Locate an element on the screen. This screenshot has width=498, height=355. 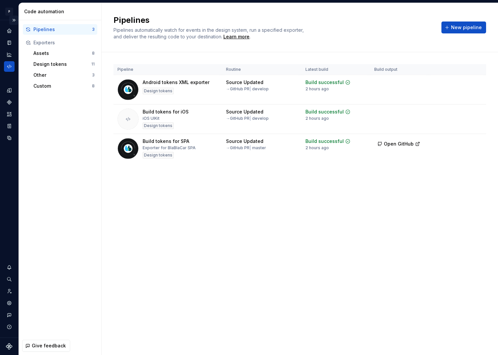
a: Home is located at coordinates (9, 31).